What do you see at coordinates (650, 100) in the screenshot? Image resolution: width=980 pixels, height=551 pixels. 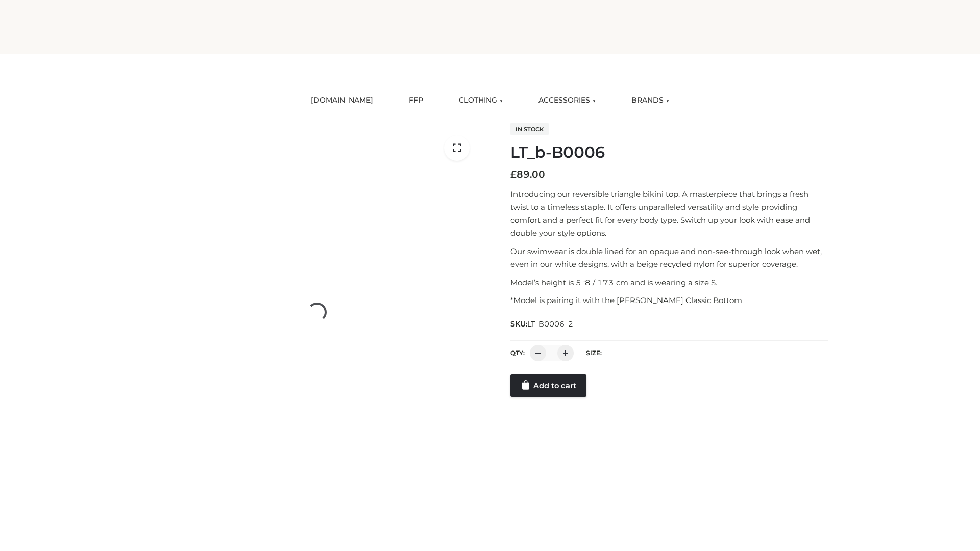 I see `a: BRANDS` at bounding box center [650, 100].